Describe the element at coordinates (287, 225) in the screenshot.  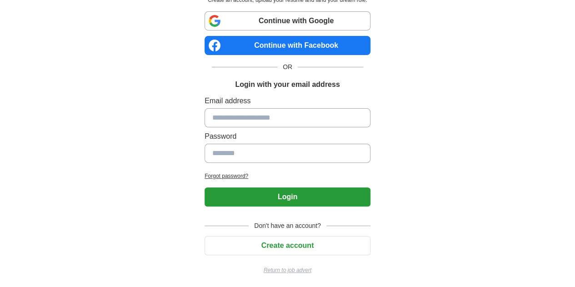
I see `span: Don't have an account?` at that location.